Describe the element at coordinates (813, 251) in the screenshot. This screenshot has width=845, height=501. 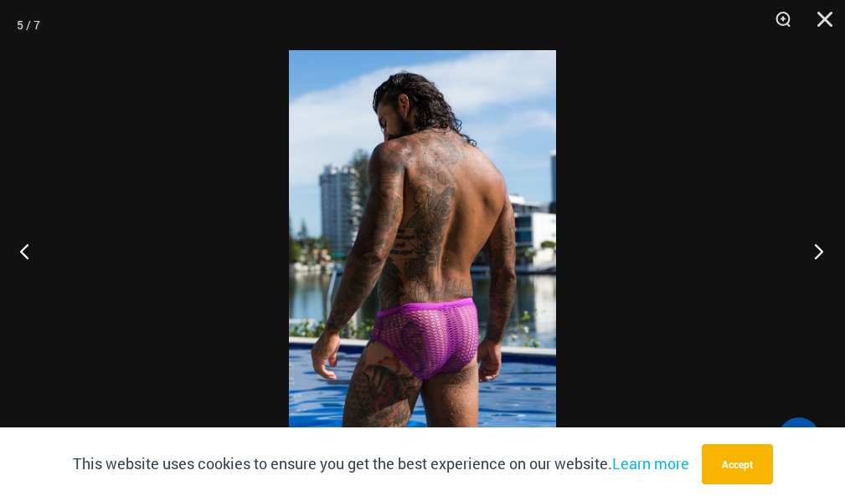
I see `button: Next` at that location.